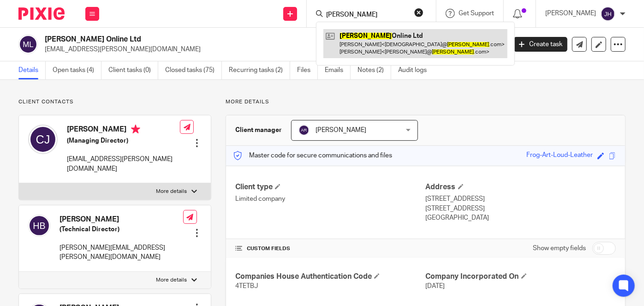 This screenshot has width=644, height=306. What do you see at coordinates (338, 70) in the screenshot?
I see `a: Emails` at bounding box center [338, 70].